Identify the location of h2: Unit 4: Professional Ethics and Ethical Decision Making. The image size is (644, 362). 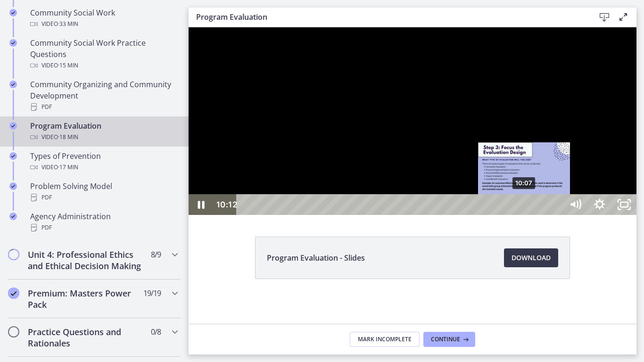
(85, 260).